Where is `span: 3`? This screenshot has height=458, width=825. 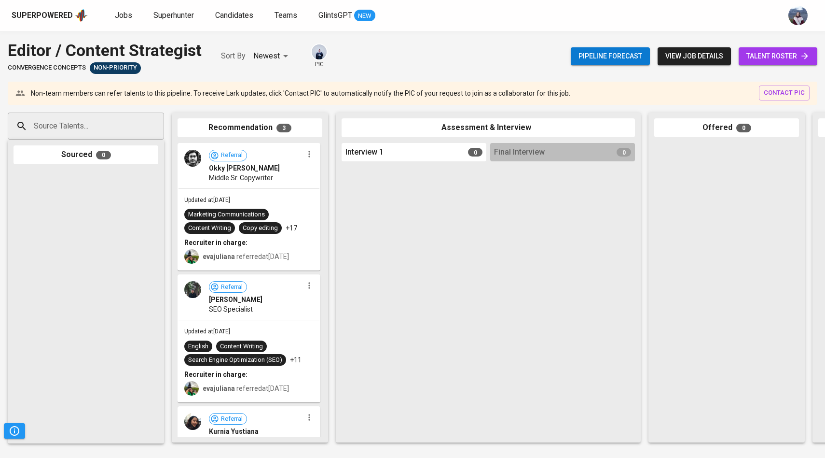 span: 3 is located at coordinates (284, 128).